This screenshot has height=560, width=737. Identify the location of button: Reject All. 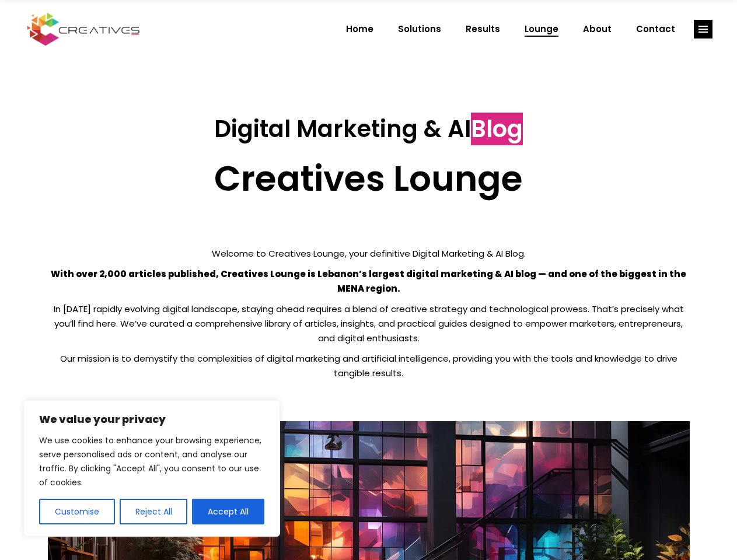
(154, 511).